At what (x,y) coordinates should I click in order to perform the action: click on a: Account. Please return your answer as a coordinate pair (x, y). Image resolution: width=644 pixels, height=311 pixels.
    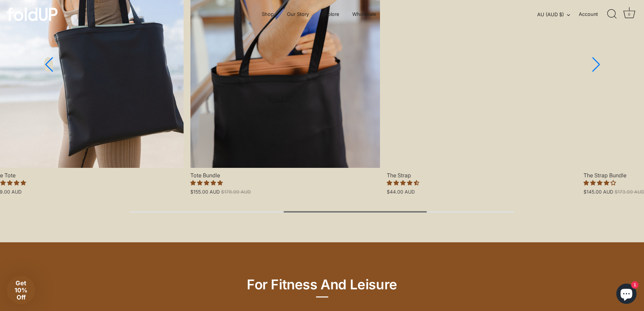
    Looking at the image, I should click on (595, 14).